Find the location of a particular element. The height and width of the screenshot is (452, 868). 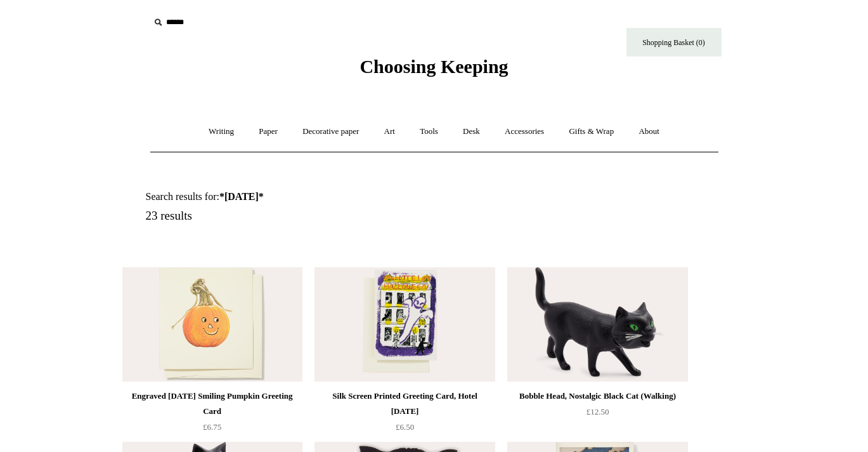

a: Shopping Basket (0) is located at coordinates (674, 42).